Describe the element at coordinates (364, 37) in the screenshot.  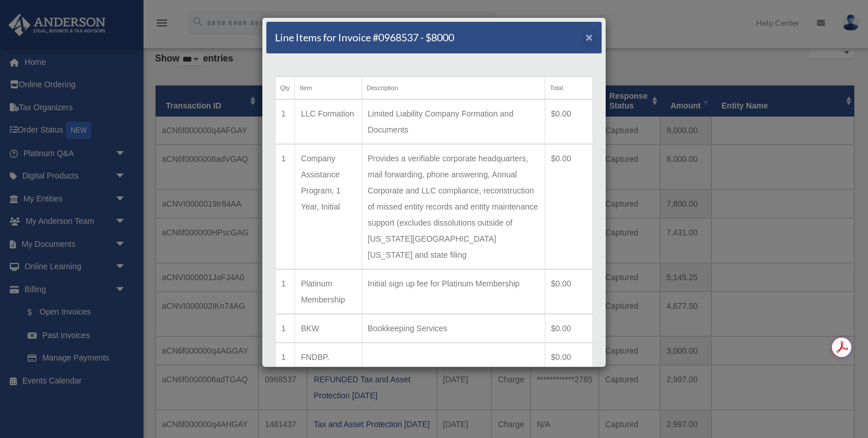
I see `h5: Line Items for Invoice #0968537 - $8000` at that location.